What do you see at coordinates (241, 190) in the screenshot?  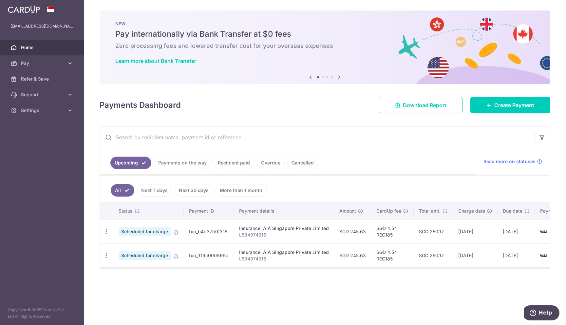 I see `a: More than 1 month` at bounding box center [241, 190].